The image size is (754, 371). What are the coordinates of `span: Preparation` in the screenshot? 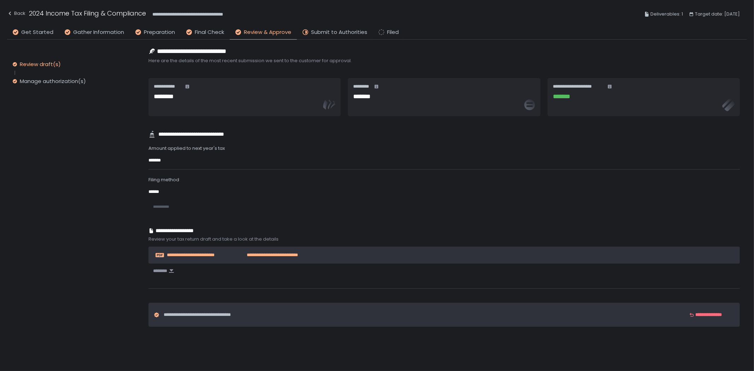 It's located at (159, 32).